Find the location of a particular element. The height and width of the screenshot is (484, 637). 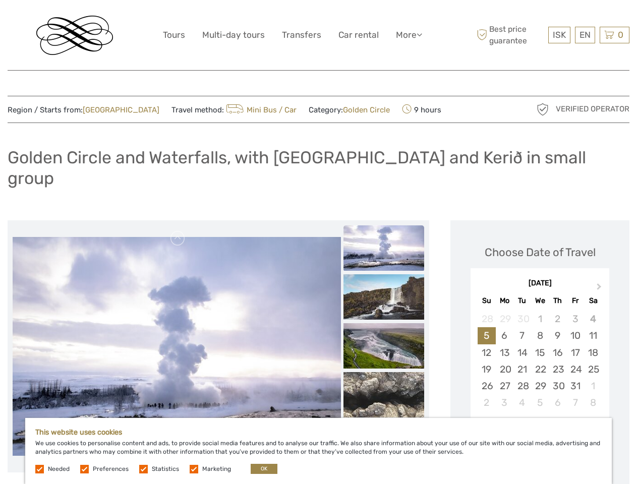

div: Th is located at coordinates (557, 300).